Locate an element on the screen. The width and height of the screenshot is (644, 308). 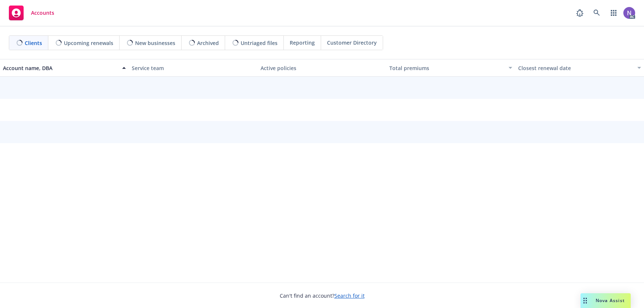
div: Service team is located at coordinates (193, 68).